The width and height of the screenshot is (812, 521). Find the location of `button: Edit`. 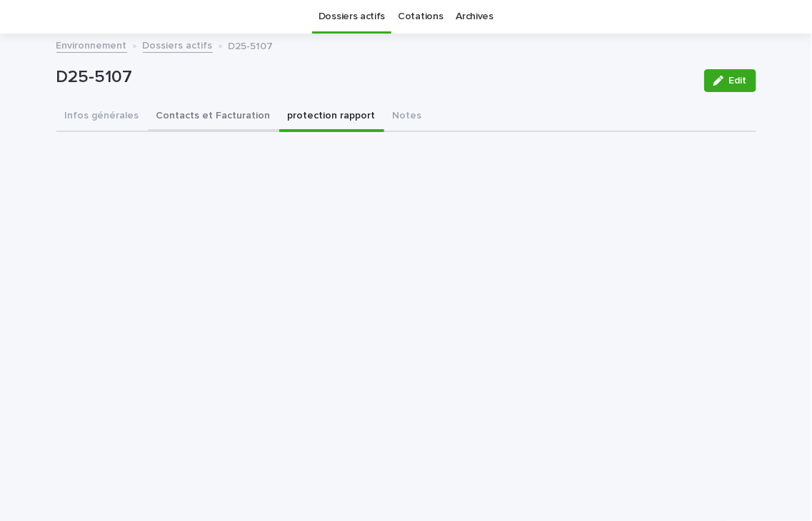

button: Edit is located at coordinates (730, 80).